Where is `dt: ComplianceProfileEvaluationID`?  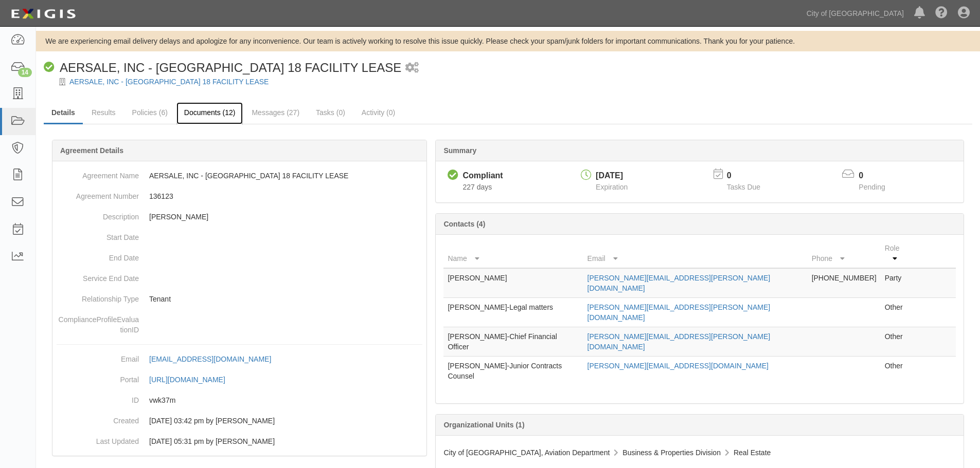 dt: ComplianceProfileEvaluationID is located at coordinates (98, 322).